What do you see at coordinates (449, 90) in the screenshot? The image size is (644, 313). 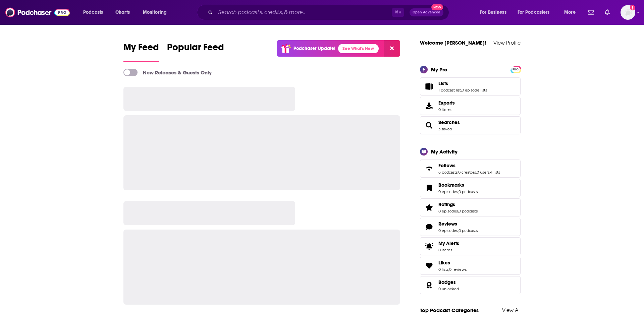 I see `a: 1 podcast list` at bounding box center [449, 90].